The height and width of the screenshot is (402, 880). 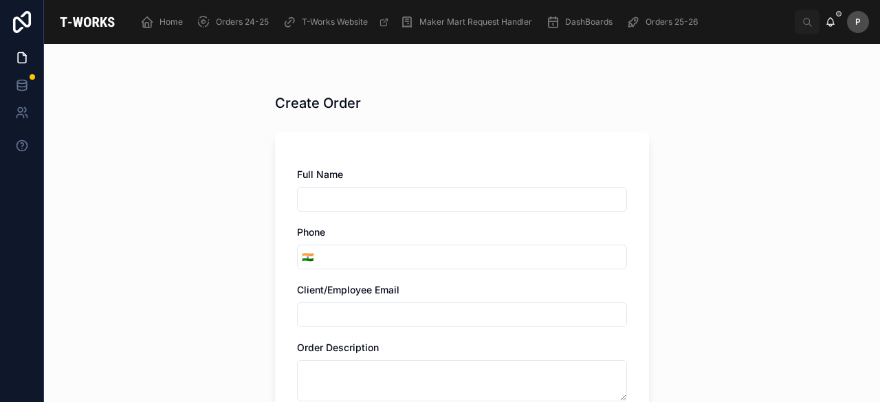 What do you see at coordinates (858, 22) in the screenshot?
I see `span: P` at bounding box center [858, 22].